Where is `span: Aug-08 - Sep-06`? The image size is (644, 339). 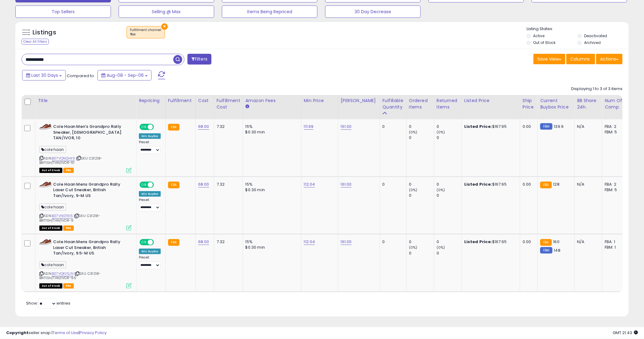
span: Aug-08 - Sep-06 is located at coordinates (125, 76).